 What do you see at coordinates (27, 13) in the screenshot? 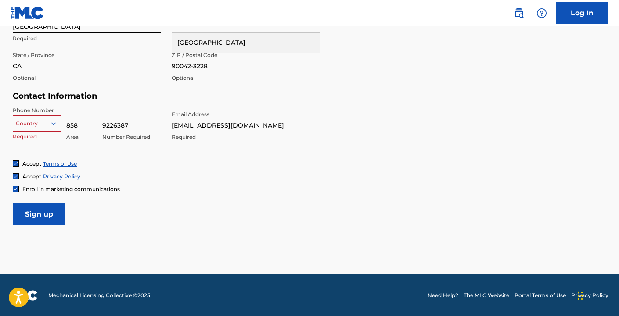
I see `img: MLC Logo` at bounding box center [27, 13].